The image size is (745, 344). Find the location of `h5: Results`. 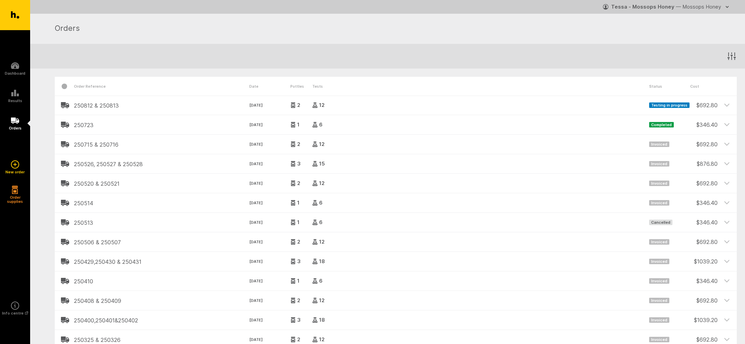

h5: Results is located at coordinates (15, 101).